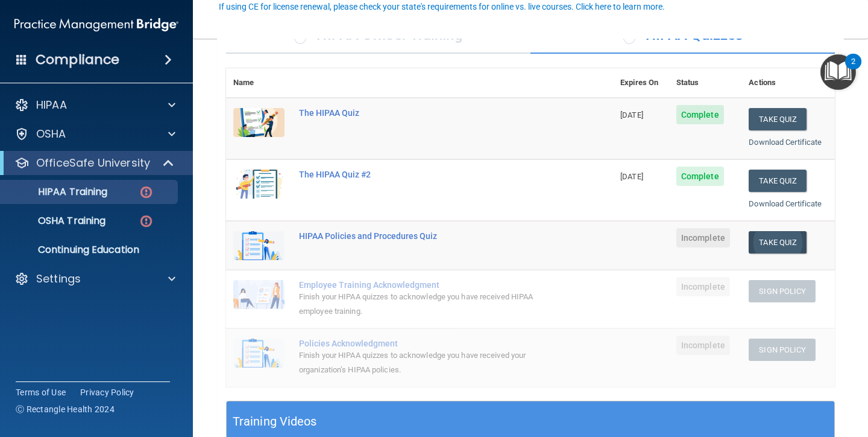 This screenshot has height=437, width=868. I want to click on a: Terms of Use, so click(40, 392).